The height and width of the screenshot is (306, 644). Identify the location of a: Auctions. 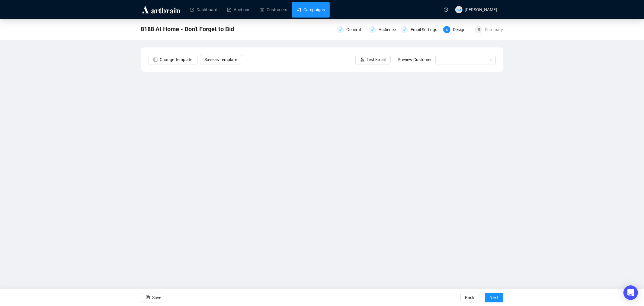
(238, 10).